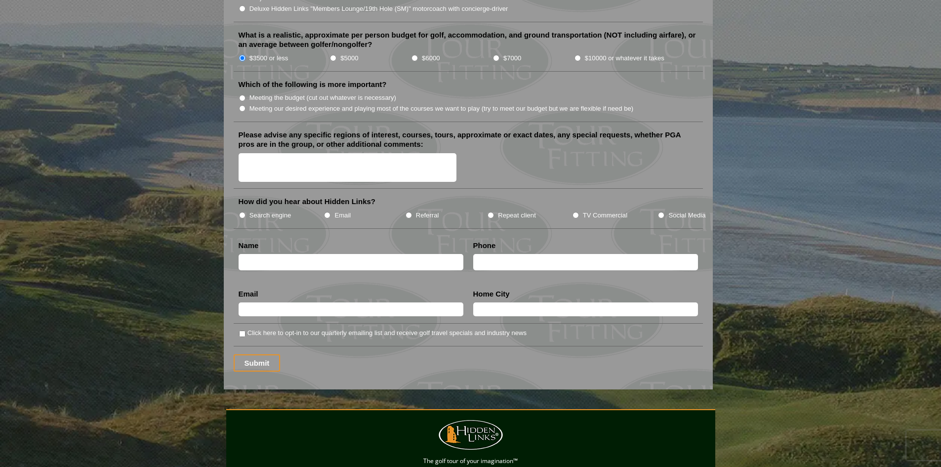 The height and width of the screenshot is (467, 941). What do you see at coordinates (605, 215) in the screenshot?
I see `label: TV Commercial` at bounding box center [605, 215].